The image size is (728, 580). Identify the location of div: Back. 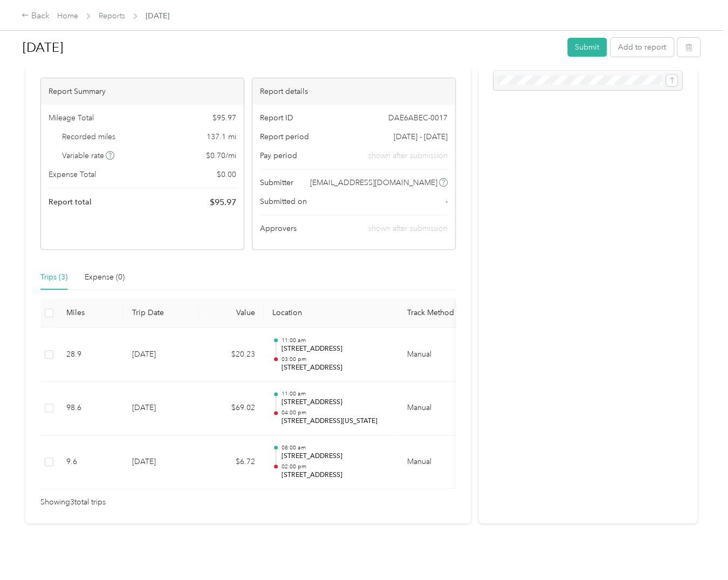
(36, 16).